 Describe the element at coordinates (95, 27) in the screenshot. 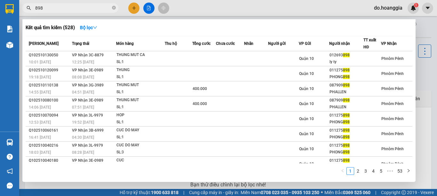

I see `span: down` at that location.